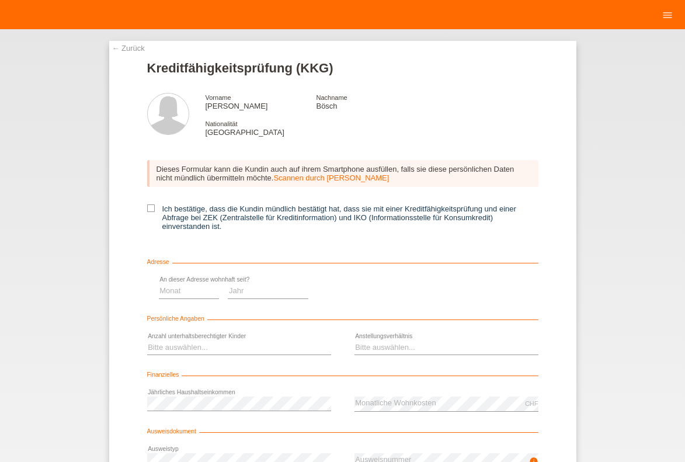 The height and width of the screenshot is (462, 685). What do you see at coordinates (343, 68) in the screenshot?
I see `h1: Kreditfähigkeitsprüfung (KKG)` at bounding box center [343, 68].